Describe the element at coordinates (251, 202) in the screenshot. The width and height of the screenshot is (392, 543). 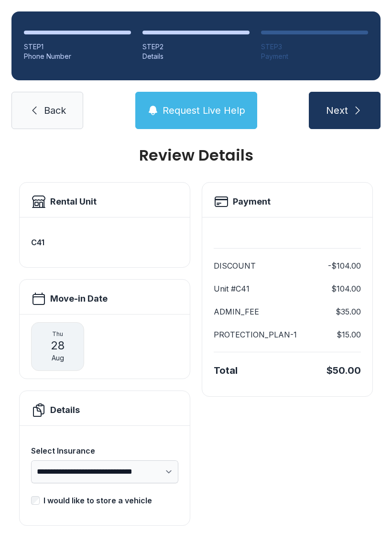
I see `h2: Payment` at that location.